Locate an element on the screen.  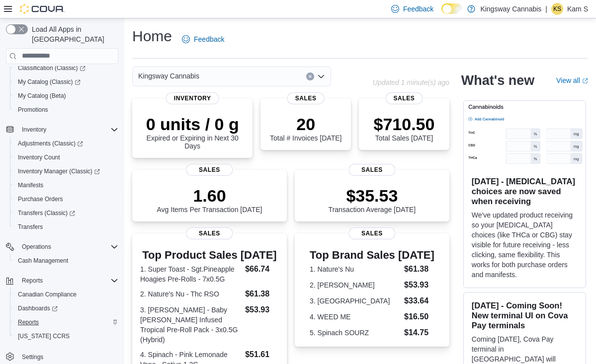
dd: $33.64 is located at coordinates (419, 301).